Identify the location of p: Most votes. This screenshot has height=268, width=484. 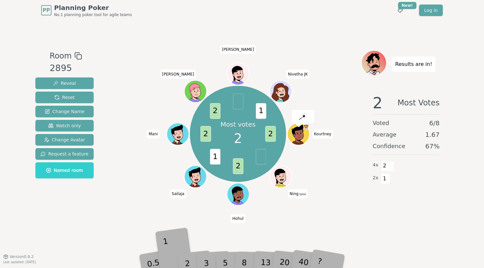
(238, 124).